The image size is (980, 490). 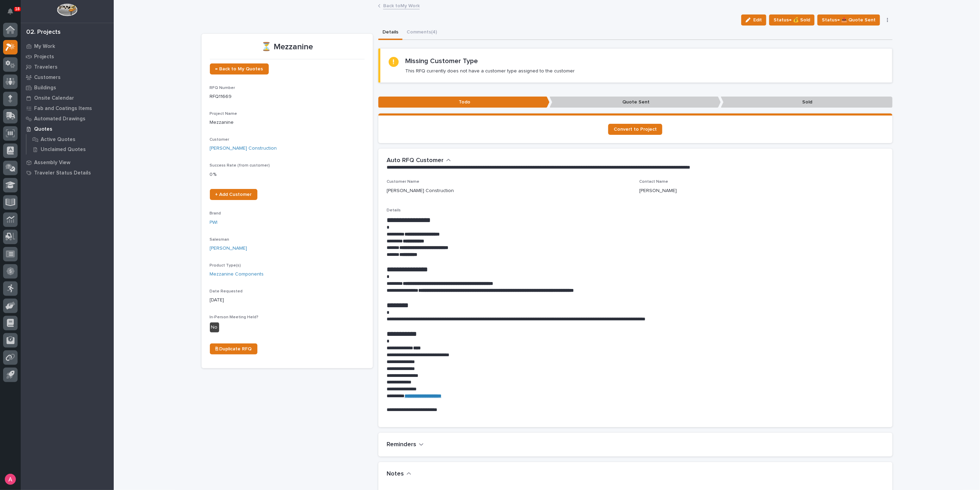 What do you see at coordinates (67, 98) in the screenshot?
I see `a: Onsite Calendar` at bounding box center [67, 98].